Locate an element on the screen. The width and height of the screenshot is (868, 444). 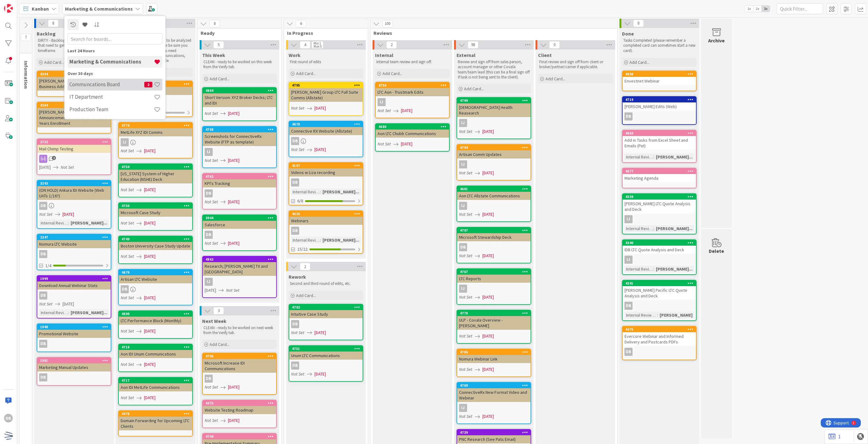
p: CLEAN - ready to be worked on this week from the Verify tab. is located at coordinates (240, 64).